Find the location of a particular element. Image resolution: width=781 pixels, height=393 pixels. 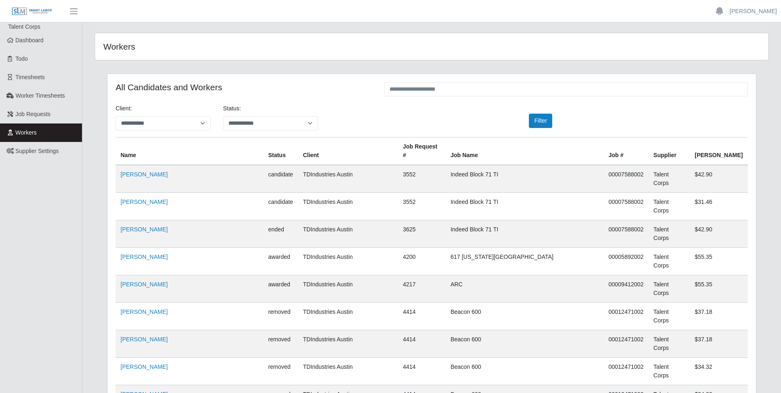

h4: All Candidates and Workers is located at coordinates (244, 87).